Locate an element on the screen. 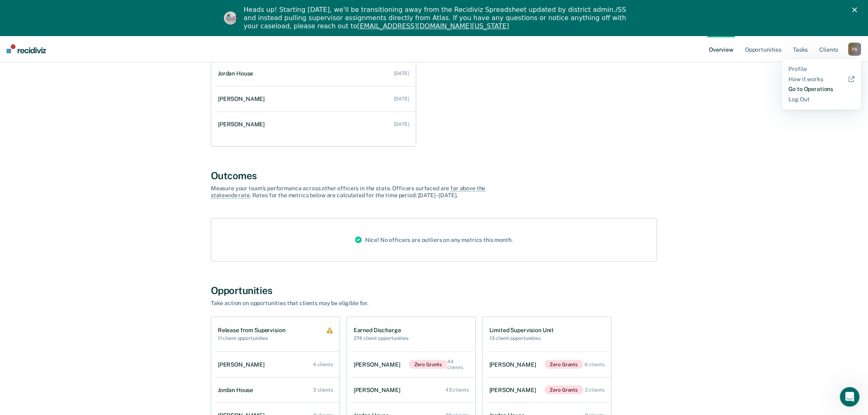 Image resolution: width=868 pixels, height=415 pixels. div: 4 clients is located at coordinates (323, 365).